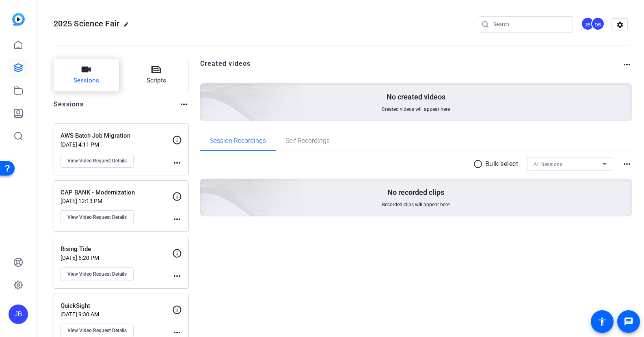 This screenshot has height=337, width=644. Describe the element at coordinates (548, 165) in the screenshot. I see `span: All Sessions` at that location.